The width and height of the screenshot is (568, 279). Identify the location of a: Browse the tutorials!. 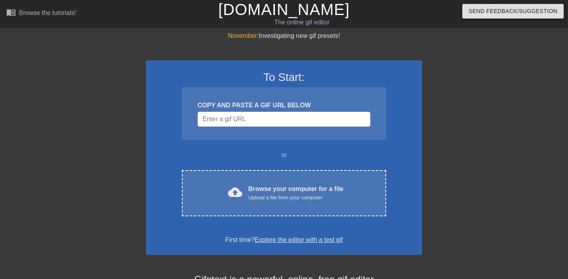
(41, 13).